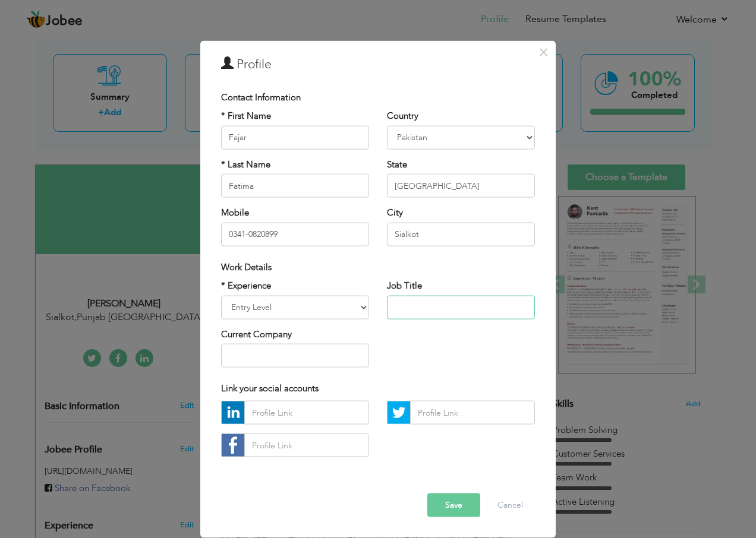 Image resolution: width=756 pixels, height=538 pixels. What do you see at coordinates (233, 445) in the screenshot?
I see `img: facebook` at bounding box center [233, 445].